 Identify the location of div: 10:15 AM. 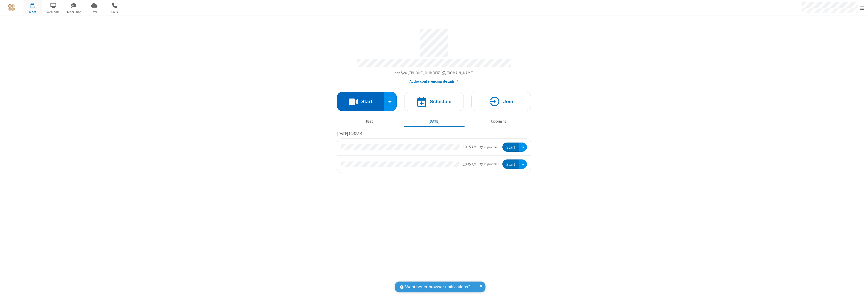
(470, 147).